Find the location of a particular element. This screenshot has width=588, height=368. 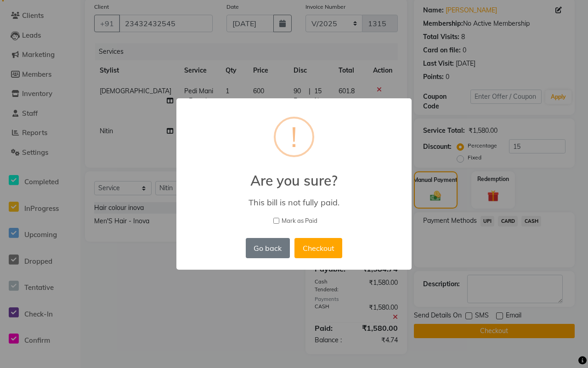

div: This bill is not fully paid. is located at coordinates (294, 202).